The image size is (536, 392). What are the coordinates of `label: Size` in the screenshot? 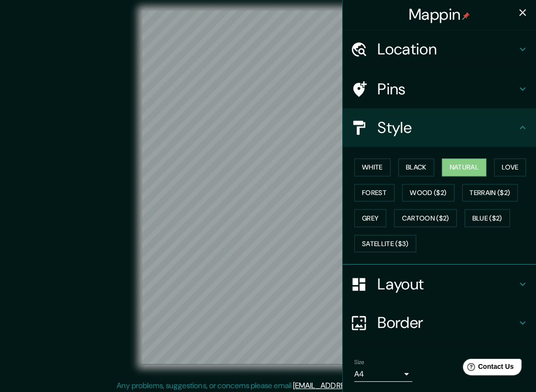 It's located at (360, 362).